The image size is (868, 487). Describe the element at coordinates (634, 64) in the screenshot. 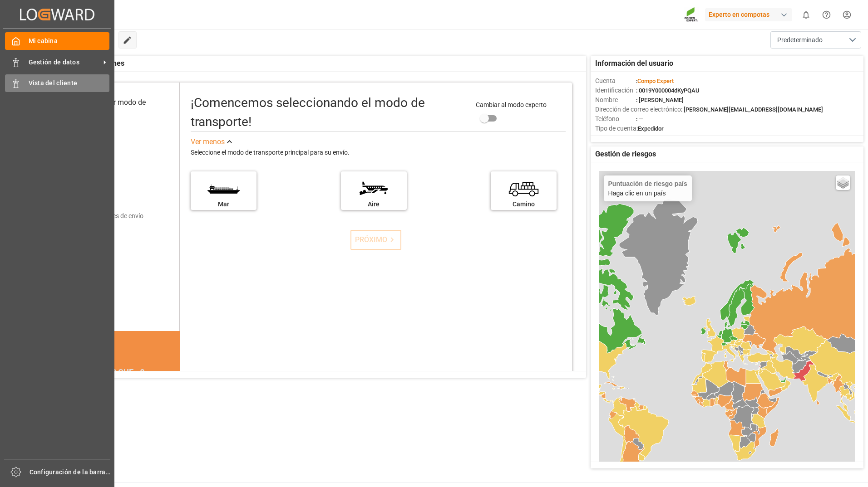

I see `span: Información del usuario` at that location.